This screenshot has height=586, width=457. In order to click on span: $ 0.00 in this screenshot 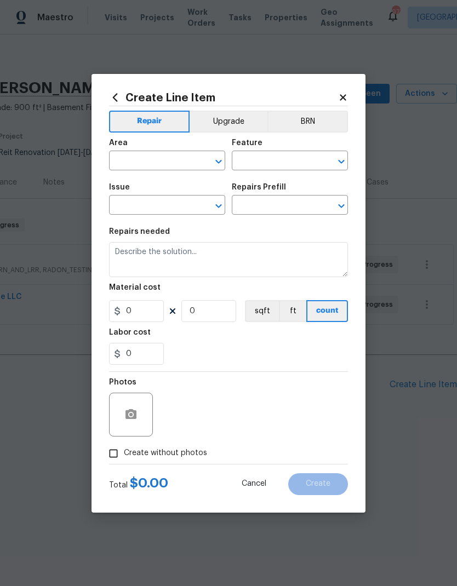, I will do `click(149, 483)`.